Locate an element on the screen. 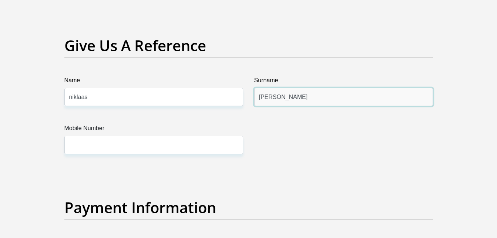 This screenshot has height=238, width=497. input: Mobile Number is located at coordinates (154, 144).